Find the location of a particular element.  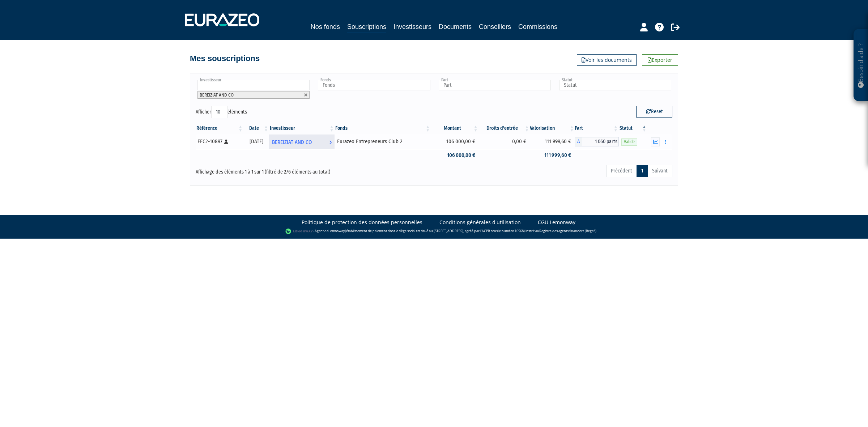

th: Droits d'entrée: activer pour trier la colonne par ordre croissant is located at coordinates (505, 128).